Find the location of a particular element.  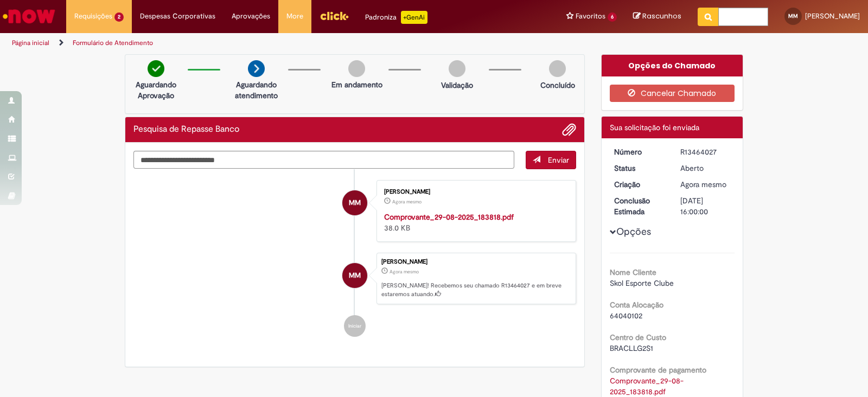

a: Formulário de Atendimento is located at coordinates (113, 43).